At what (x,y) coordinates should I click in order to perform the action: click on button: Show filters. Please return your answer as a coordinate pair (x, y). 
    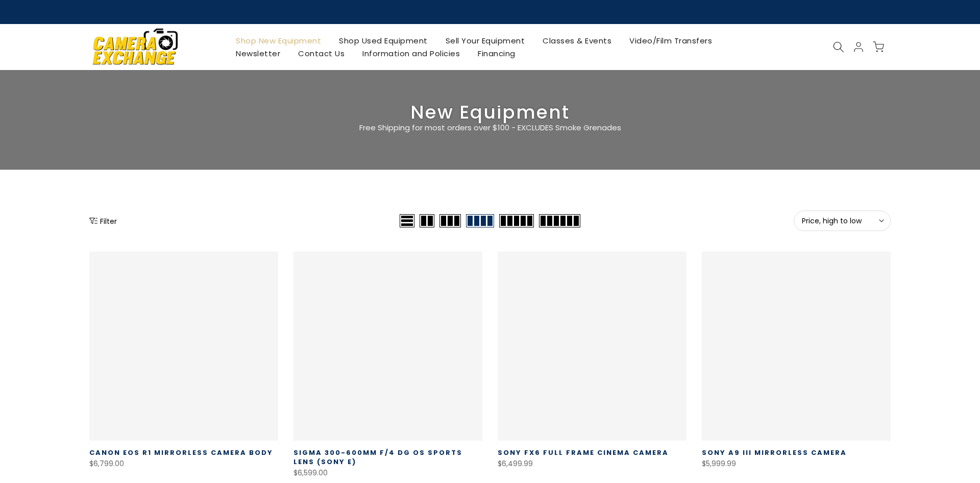
    Looking at the image, I should click on (103, 221).